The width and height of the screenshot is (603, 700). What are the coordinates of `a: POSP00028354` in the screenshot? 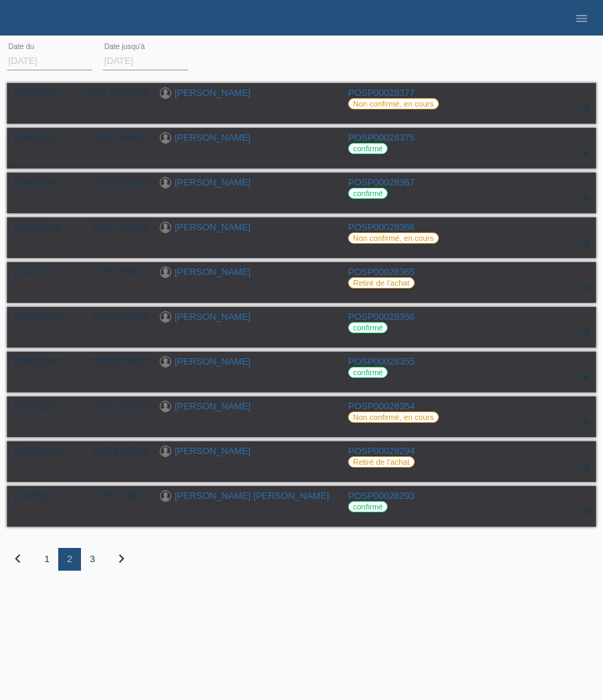 It's located at (381, 406).